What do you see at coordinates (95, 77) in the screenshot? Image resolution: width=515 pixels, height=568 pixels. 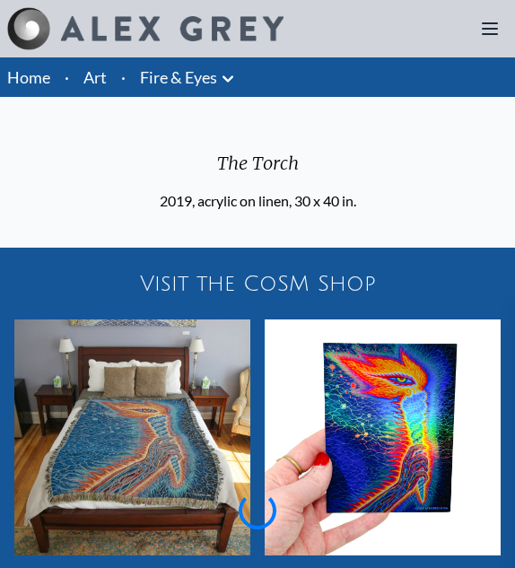 I see `a: Art` at bounding box center [95, 77].